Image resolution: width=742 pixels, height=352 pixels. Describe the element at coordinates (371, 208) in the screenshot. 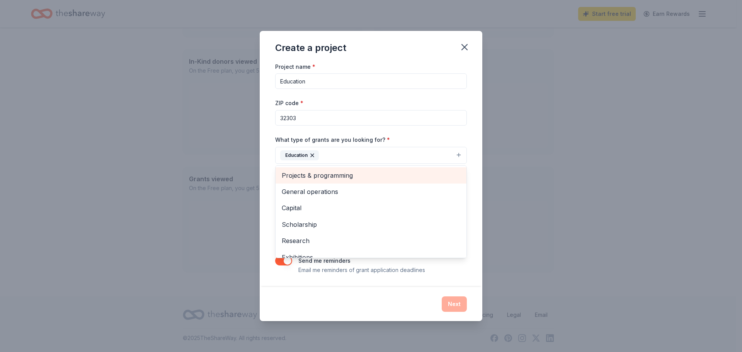

I see `span: Capital` at that location.